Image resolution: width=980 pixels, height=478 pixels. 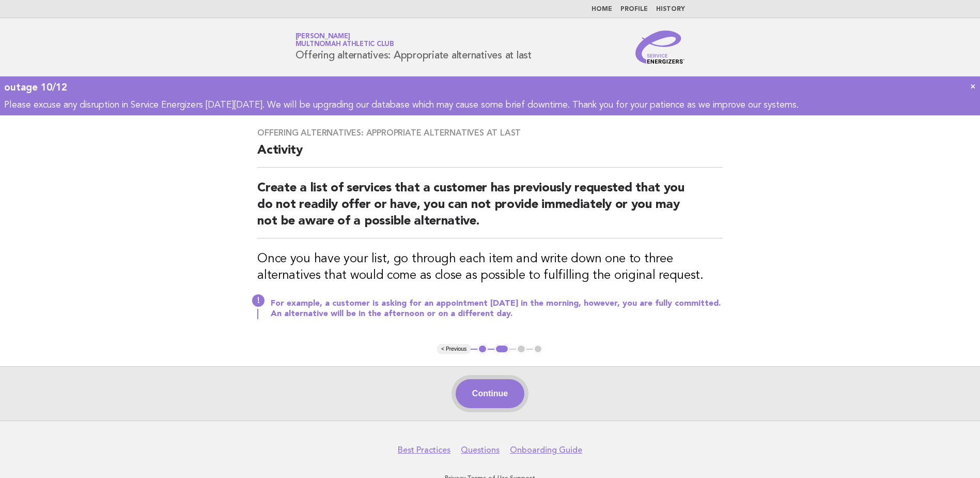 What do you see at coordinates (546, 450) in the screenshot?
I see `a: Onboarding Guide` at bounding box center [546, 450].